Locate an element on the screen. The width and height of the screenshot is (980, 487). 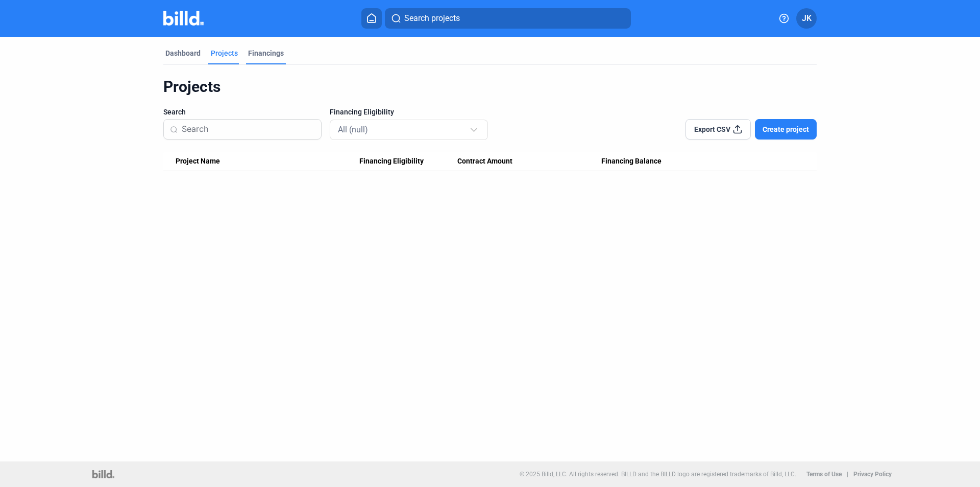
span: Search is located at coordinates (175, 112).